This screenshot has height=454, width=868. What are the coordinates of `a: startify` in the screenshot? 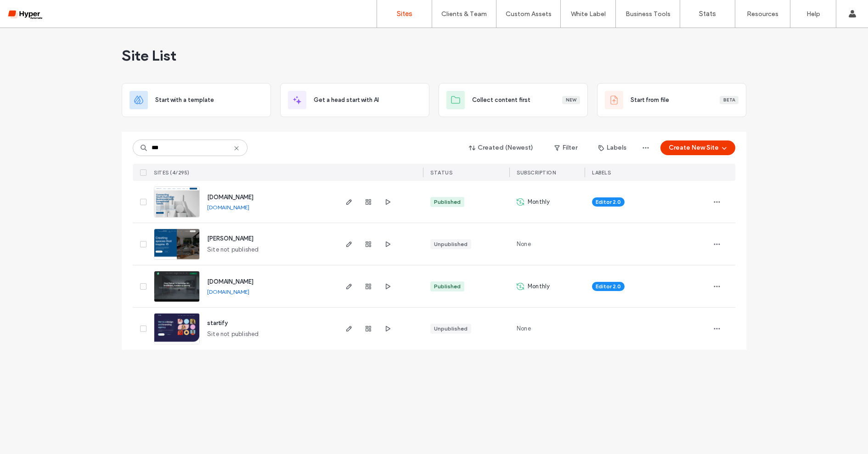 It's located at (217, 323).